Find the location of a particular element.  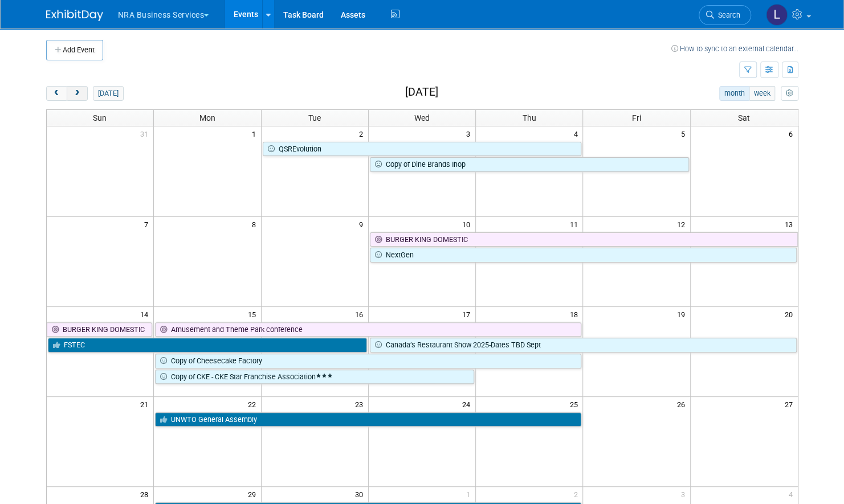

span: Wed is located at coordinates (421, 118).